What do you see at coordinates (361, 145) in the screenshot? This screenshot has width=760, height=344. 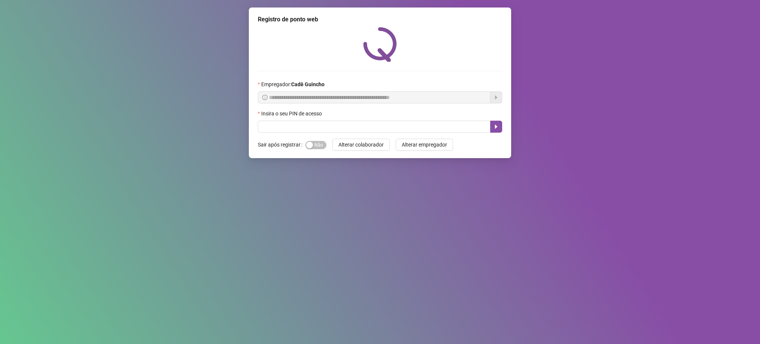 I see `span: Alterar colaborador` at bounding box center [361, 145].